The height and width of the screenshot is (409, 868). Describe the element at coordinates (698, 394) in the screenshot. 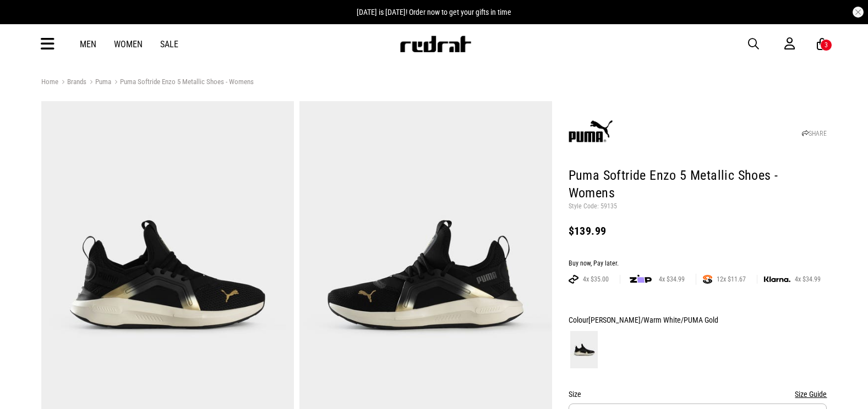

I see `div: Size` at that location.